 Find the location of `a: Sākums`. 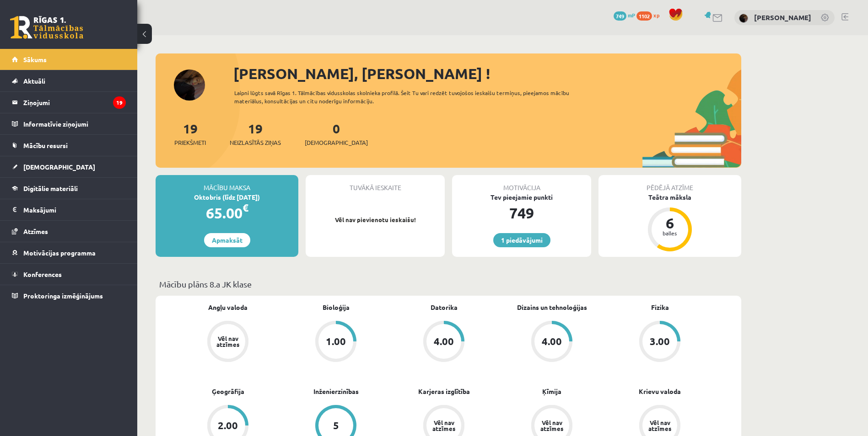

a: Sākums is located at coordinates (68, 60).